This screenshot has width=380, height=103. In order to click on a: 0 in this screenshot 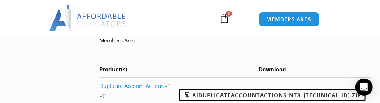, I will do `click(224, 18)`.